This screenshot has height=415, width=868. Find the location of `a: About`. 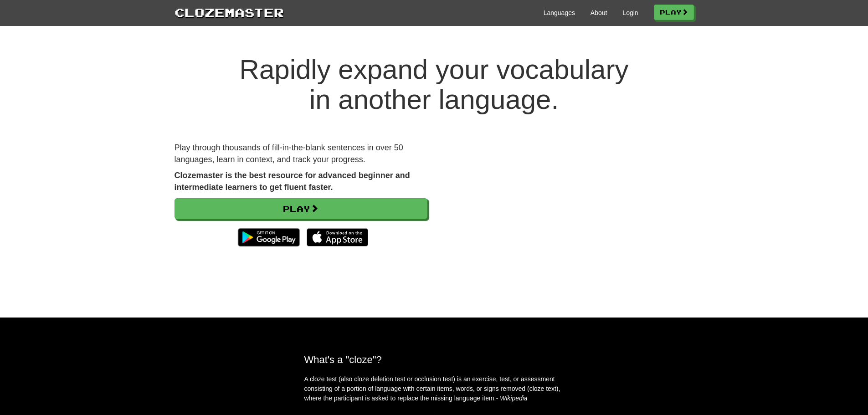

a: About is located at coordinates (599, 13).